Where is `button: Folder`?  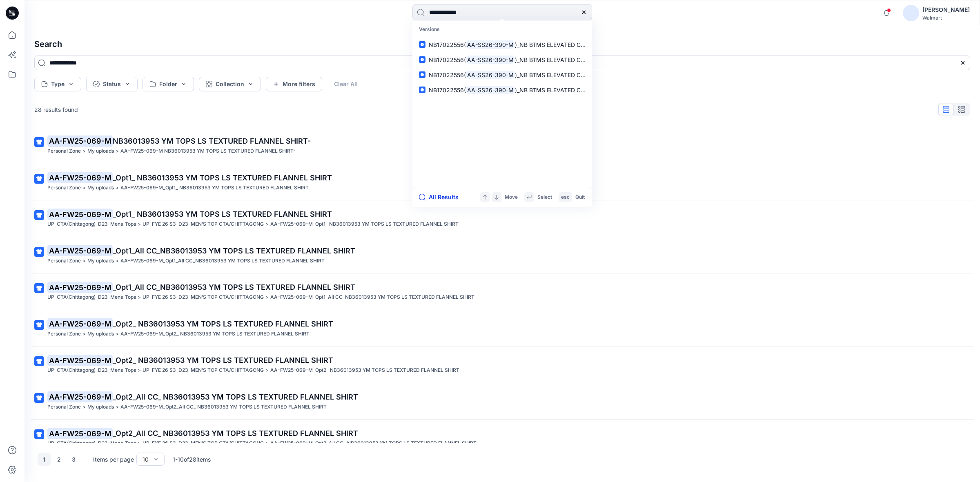
button: Folder is located at coordinates (169, 84).